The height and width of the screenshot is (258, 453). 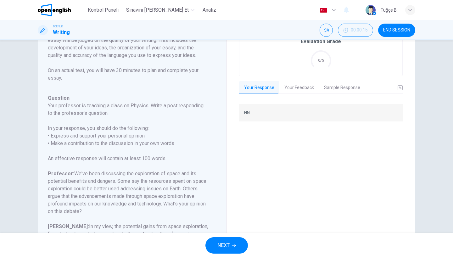 I want to click on div: Tuğçe B., so click(x=390, y=10).